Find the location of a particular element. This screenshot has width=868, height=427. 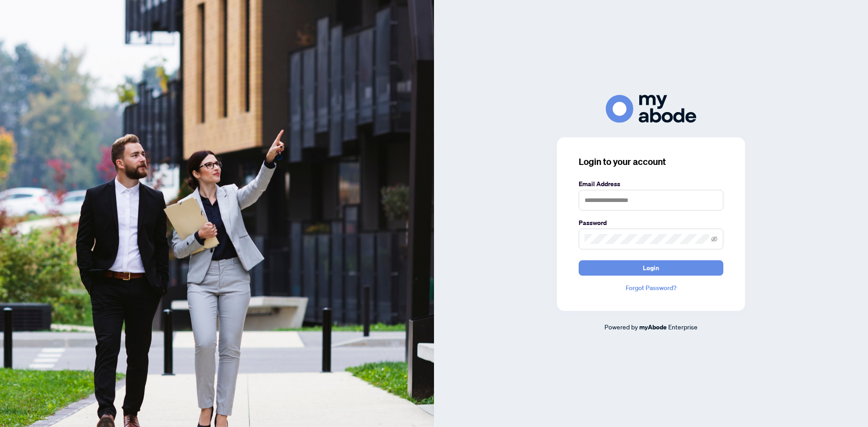

button: Login is located at coordinates (651, 268).